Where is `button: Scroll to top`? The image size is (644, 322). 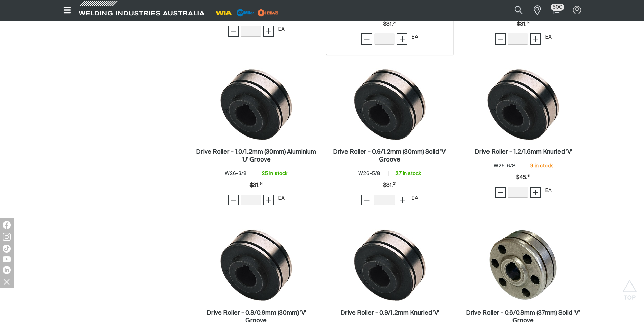
button: Scroll to top is located at coordinates (630, 287).